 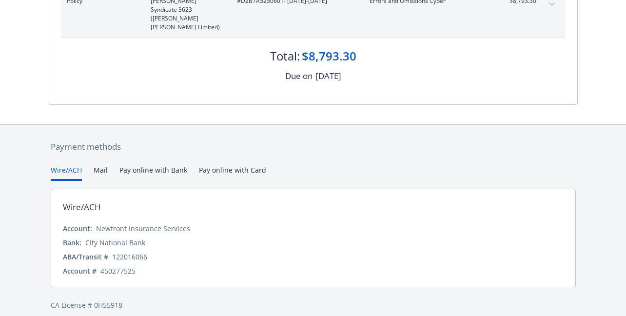 I want to click on div: 122016066, so click(x=130, y=256).